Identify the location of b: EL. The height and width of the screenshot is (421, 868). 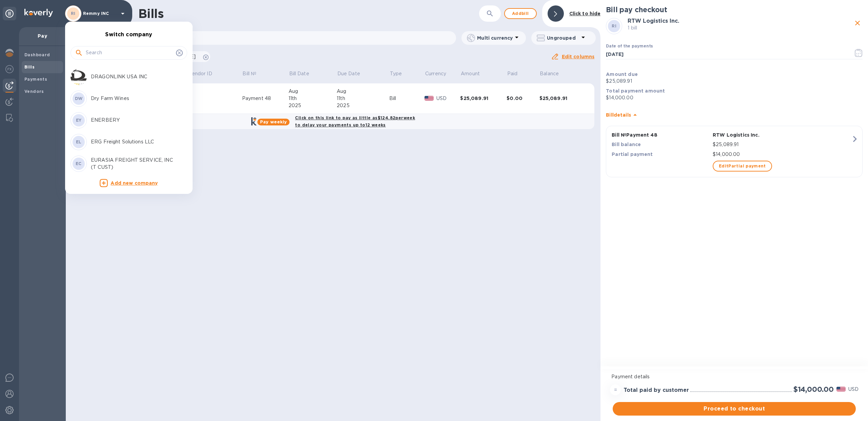
(79, 142).